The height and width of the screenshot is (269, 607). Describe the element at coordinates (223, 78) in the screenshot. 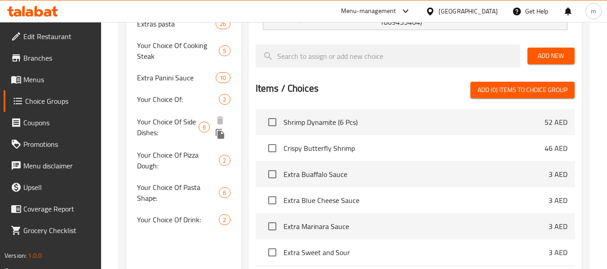

I see `span: 10` at that location.